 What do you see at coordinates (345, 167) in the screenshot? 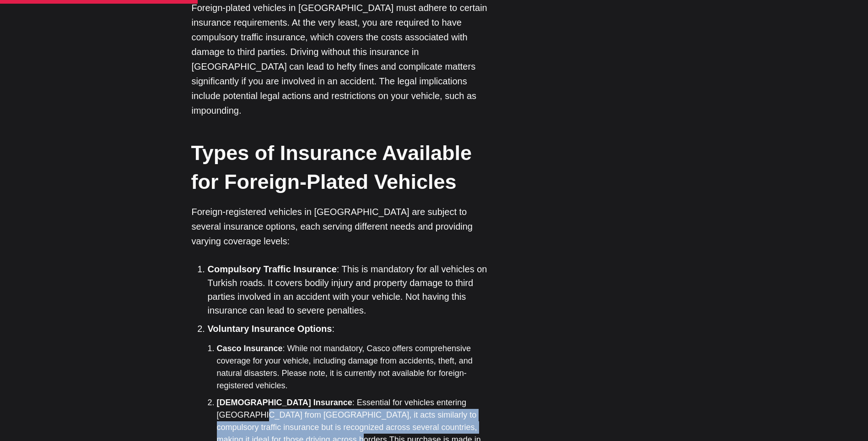
I see `h2: Types of Insurance Available for Foreign-Plated Vehicles` at bounding box center [345, 167].